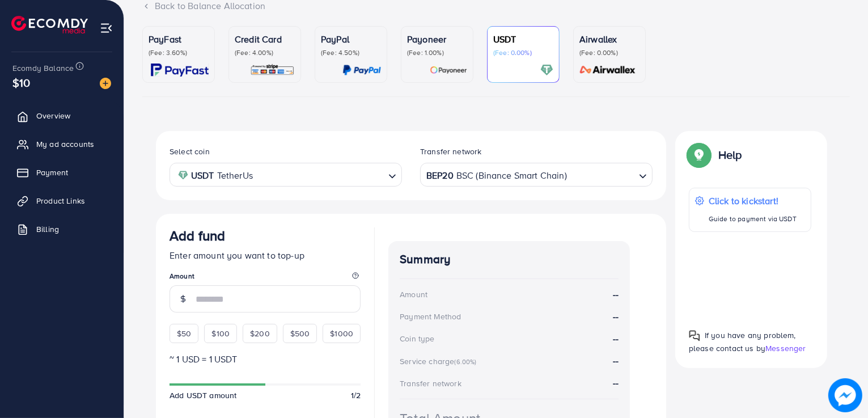 Image resolution: width=868 pixels, height=418 pixels. Describe the element at coordinates (48, 229) in the screenshot. I see `span: Billing` at that location.